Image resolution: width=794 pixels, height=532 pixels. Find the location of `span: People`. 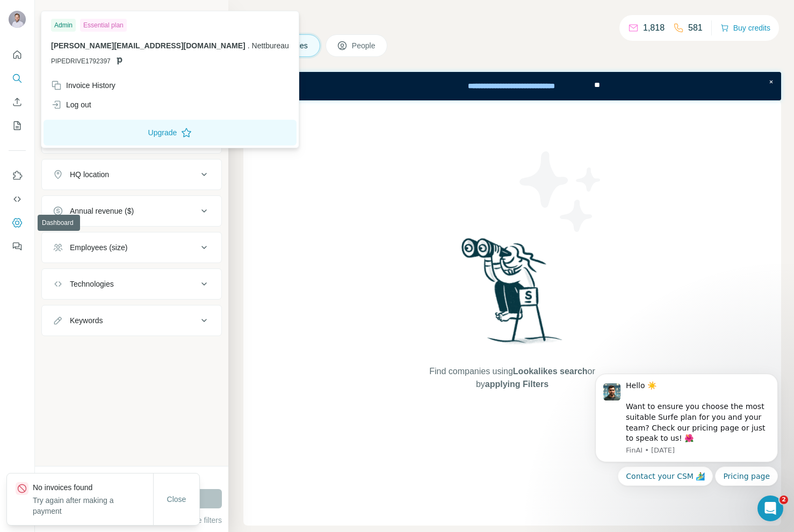

span: People is located at coordinates (365, 45).